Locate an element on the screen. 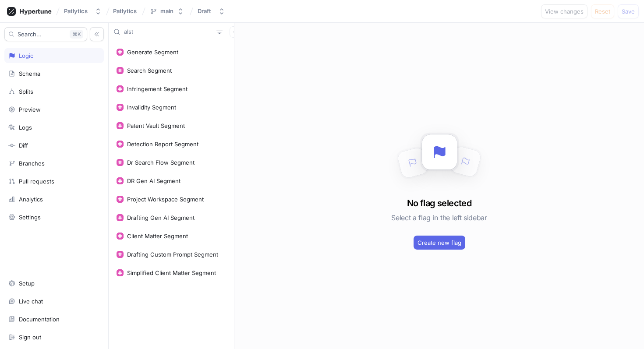 The image size is (644, 349). div: Settings is located at coordinates (30, 217).